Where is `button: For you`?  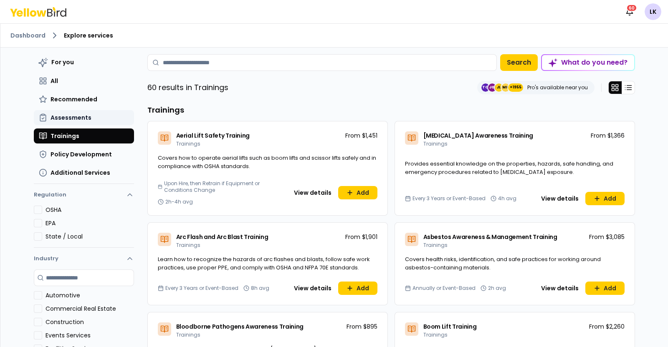
button: For you is located at coordinates (84, 62).